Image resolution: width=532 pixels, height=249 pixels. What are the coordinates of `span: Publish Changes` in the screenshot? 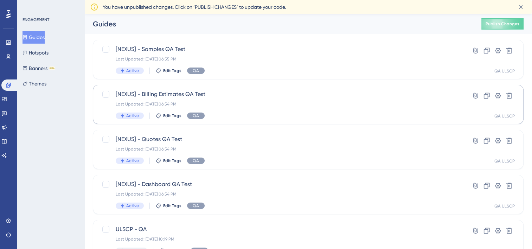 It's located at (503, 24).